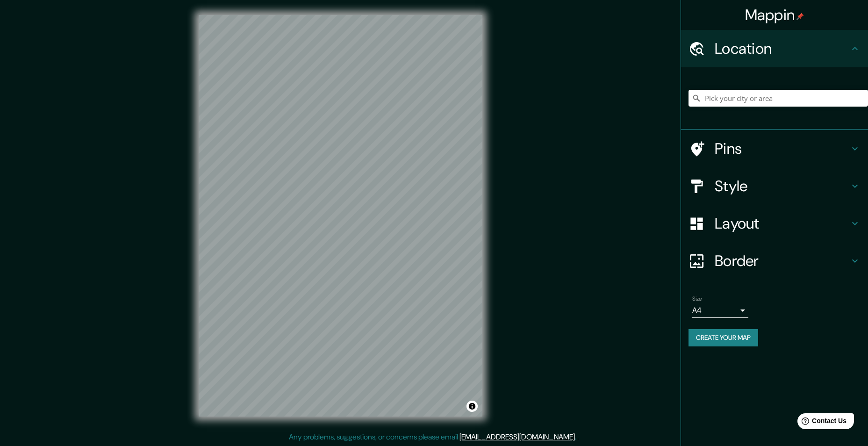 This screenshot has height=446, width=868. Describe the element at coordinates (723, 338) in the screenshot. I see `button: Create your map` at that location.